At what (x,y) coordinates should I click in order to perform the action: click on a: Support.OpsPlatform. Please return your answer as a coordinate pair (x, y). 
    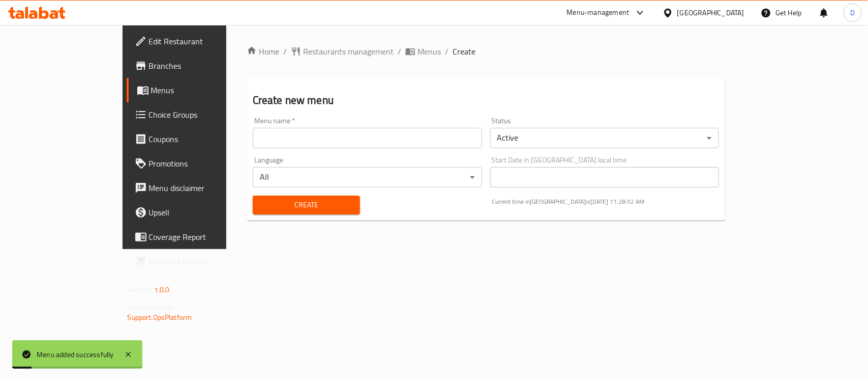
    Looking at the image, I should click on (160, 318).